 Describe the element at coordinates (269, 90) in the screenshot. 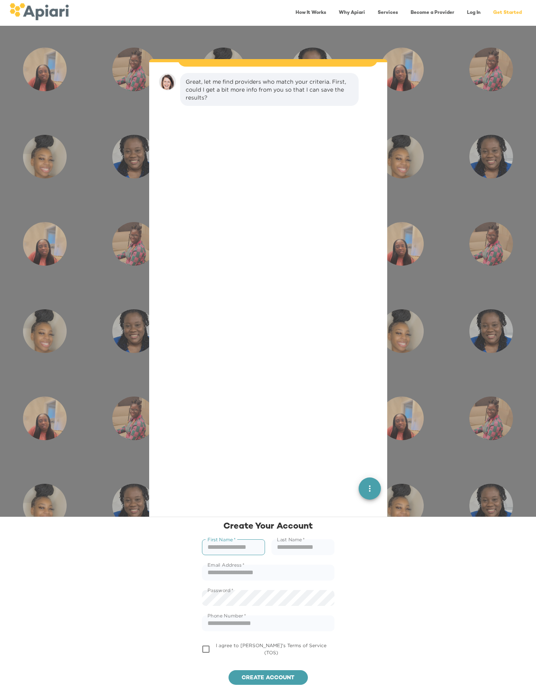

I see `div: Great, let me find providers who match your criteria. First, could I get a bit more info from you...` at that location.